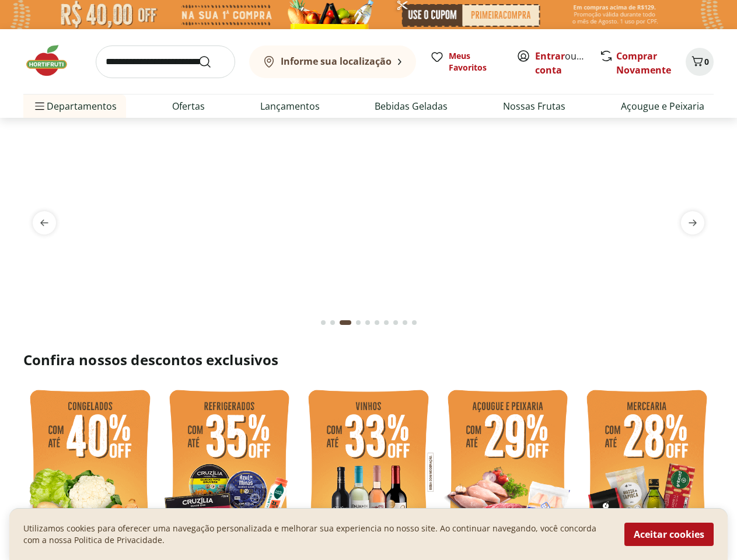 This screenshot has height=560, width=737. What do you see at coordinates (368, 360) in the screenshot?
I see `h2: Confira nossos descontos exclusivos` at bounding box center [368, 360].